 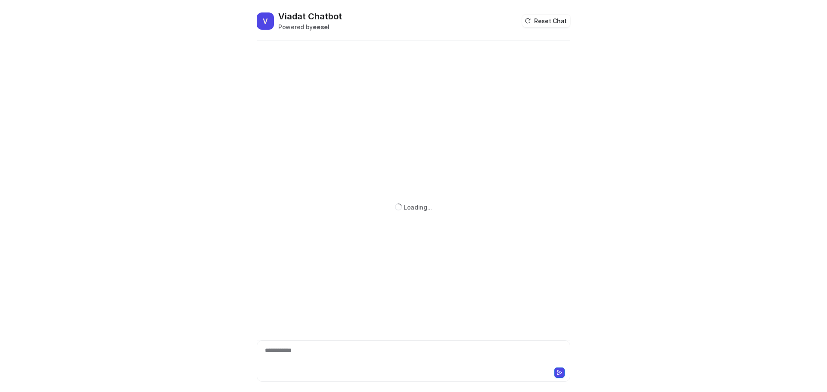 What do you see at coordinates (321, 27) in the screenshot?
I see `b: eesel` at bounding box center [321, 27].